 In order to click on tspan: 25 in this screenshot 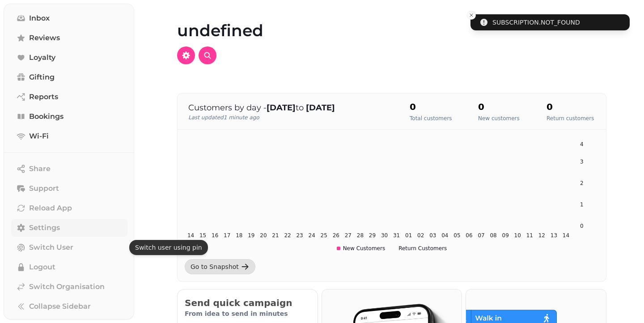, I will do `click(324, 236)`.